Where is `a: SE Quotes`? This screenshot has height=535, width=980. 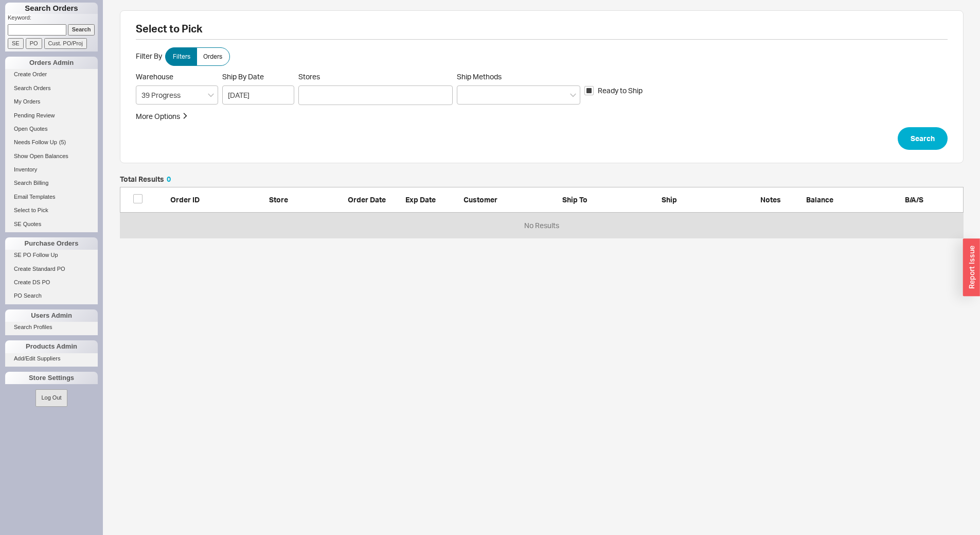 a: SE Quotes is located at coordinates (52, 224).